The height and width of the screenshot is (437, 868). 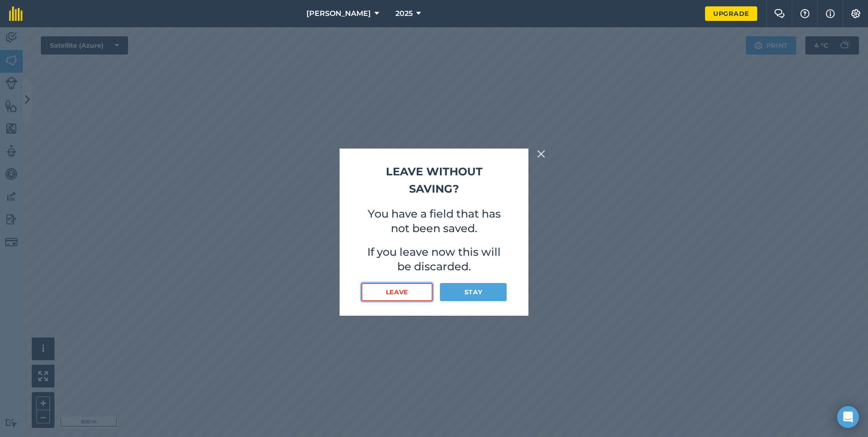 I want to click on img: svg+xml;base64,PHN2ZyB4bWxucz0iaHR0cDovL3d3dy53My5vcmcvMjAwMC9zdmciIHdpZHRoPSIyMiIgaGVpZ2h0PSIzMC..., so click(x=542, y=154).